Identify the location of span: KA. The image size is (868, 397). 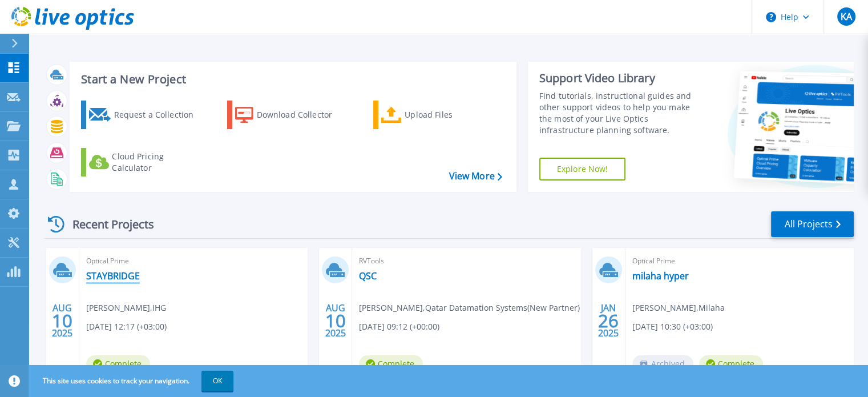
(846, 17).